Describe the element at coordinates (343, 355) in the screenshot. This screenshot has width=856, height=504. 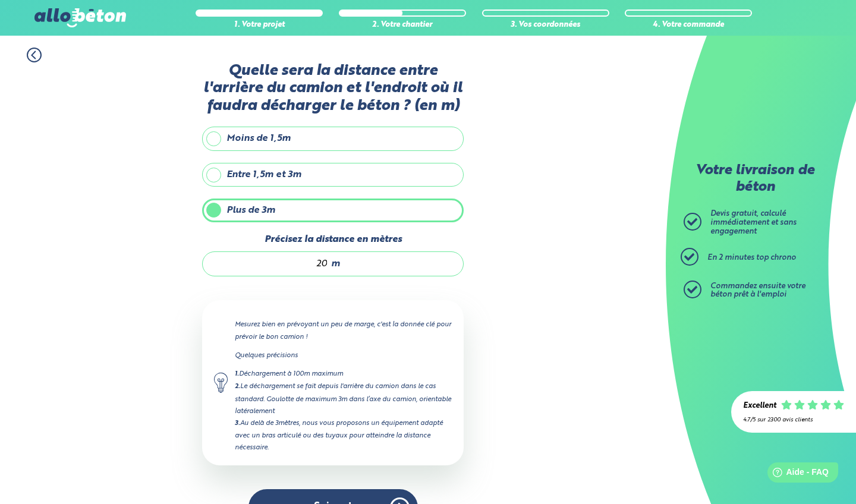
I see `p: Quelques précisions` at that location.